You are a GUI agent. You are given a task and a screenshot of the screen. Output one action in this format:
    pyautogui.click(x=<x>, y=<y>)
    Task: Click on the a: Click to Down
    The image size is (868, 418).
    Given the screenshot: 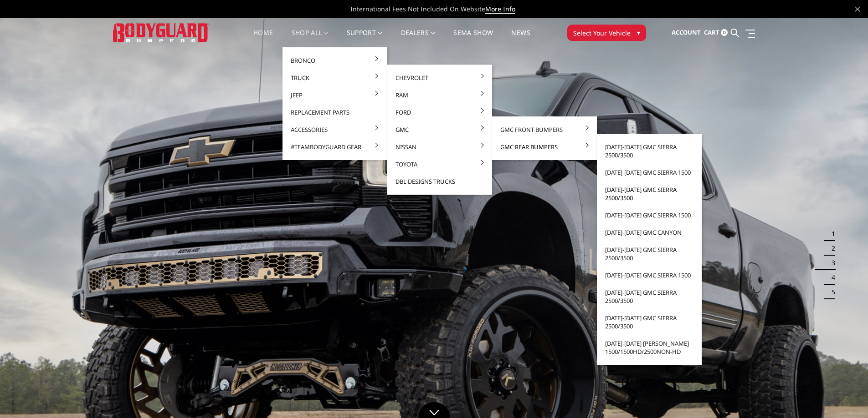 What is the action you would take?
    pyautogui.click(x=434, y=410)
    